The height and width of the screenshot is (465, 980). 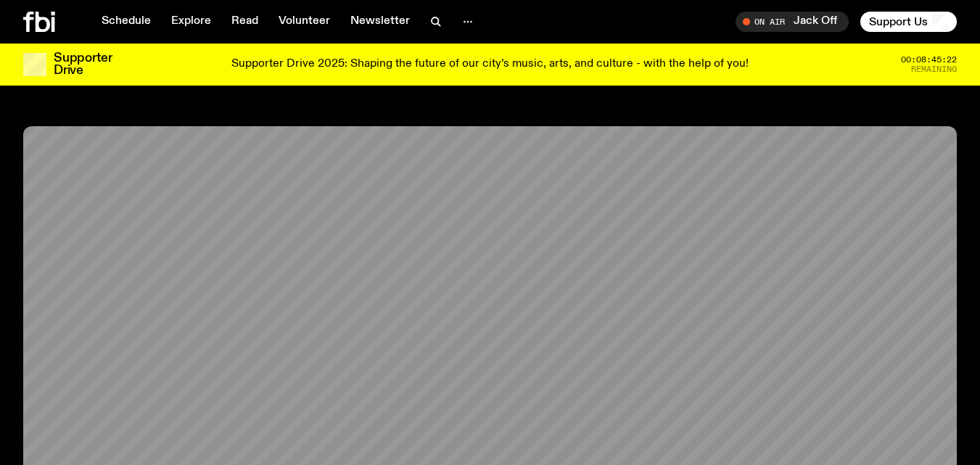 I want to click on span: 00:08:45:22, so click(x=928, y=60).